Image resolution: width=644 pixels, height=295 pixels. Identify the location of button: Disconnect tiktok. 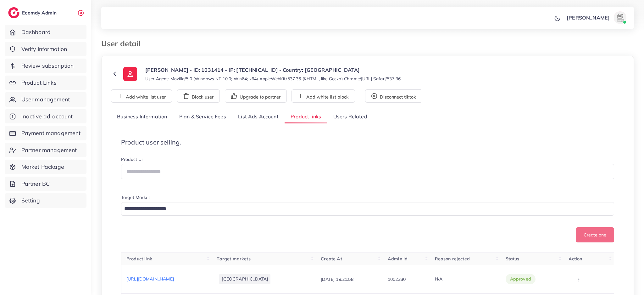
(394, 96).